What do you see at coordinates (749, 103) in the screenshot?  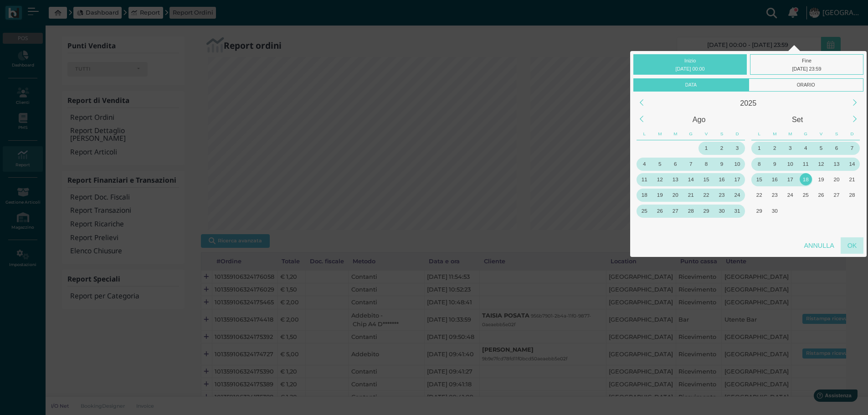 I see `div: 2025` at bounding box center [749, 103].